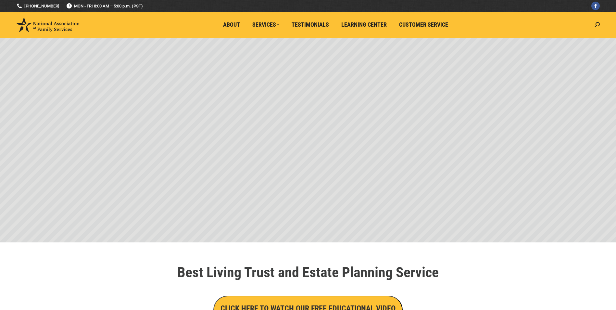 The height and width of the screenshot is (310, 616). Describe the element at coordinates (104, 6) in the screenshot. I see `span: MON - FRI 8:00 AM – 5:00 p.m. (PST)` at that location.